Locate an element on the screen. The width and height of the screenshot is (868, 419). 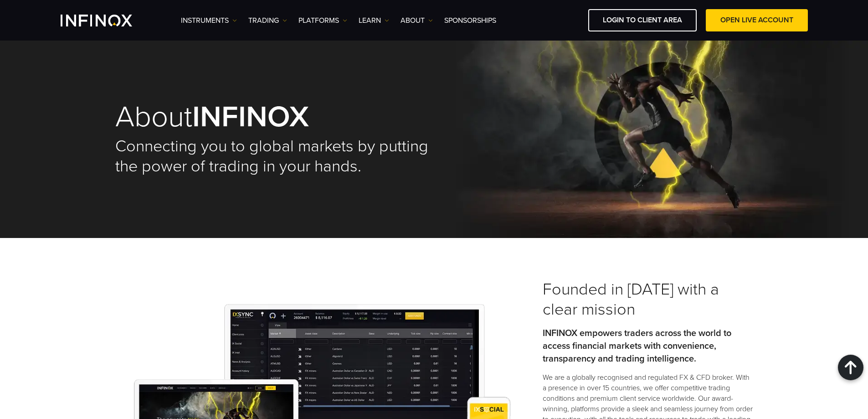
h2: Connecting you to global markets by putting the power of trading in your hands. is located at coordinates (274, 157).